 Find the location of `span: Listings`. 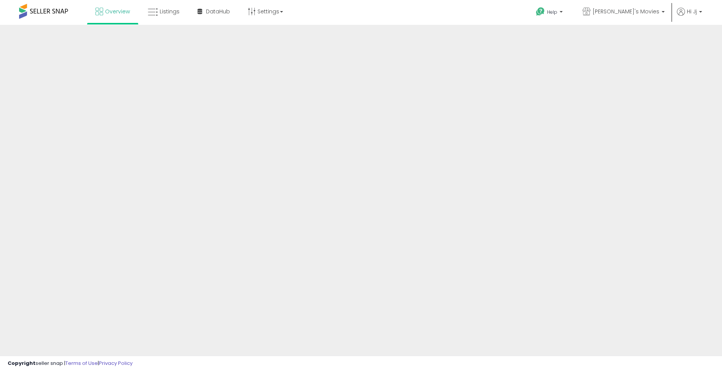

span: Listings is located at coordinates (170, 11).